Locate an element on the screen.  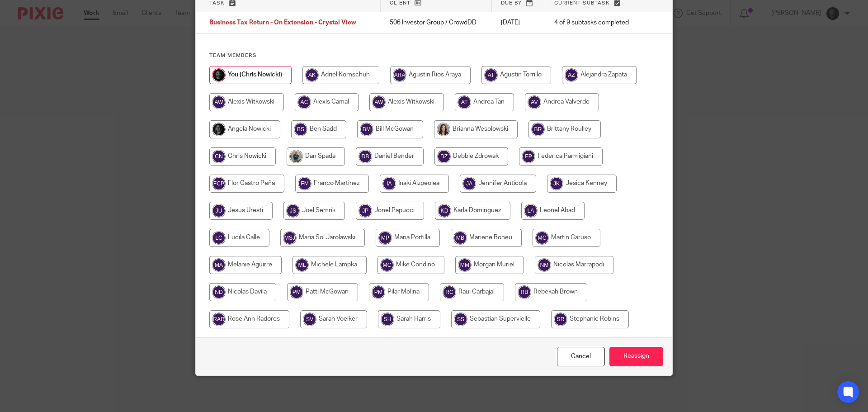
span: Due by is located at coordinates (511, 3).